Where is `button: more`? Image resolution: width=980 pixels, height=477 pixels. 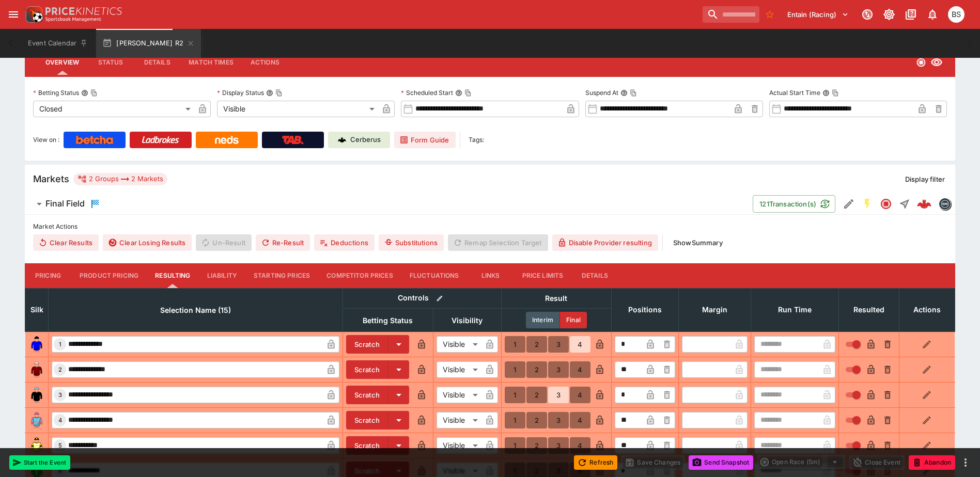 button: more is located at coordinates (965, 462).